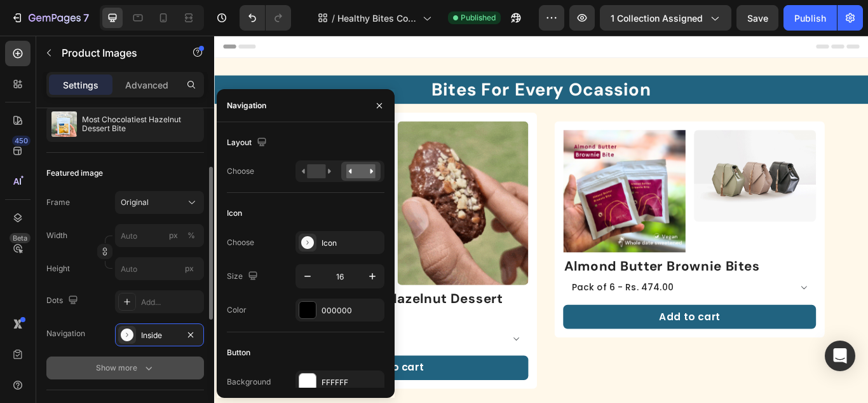  What do you see at coordinates (554, 268) in the screenshot?
I see `h1: Almond Butter Brownie Bites` at bounding box center [554, 268].